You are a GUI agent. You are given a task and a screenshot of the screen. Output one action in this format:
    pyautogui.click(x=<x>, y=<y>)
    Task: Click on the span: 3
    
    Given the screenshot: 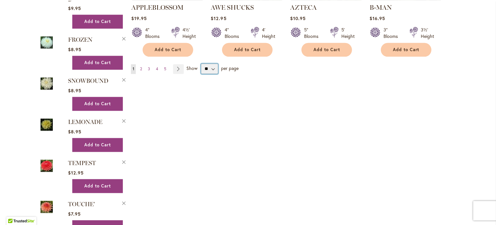 What is the action you would take?
    pyautogui.click(x=149, y=69)
    